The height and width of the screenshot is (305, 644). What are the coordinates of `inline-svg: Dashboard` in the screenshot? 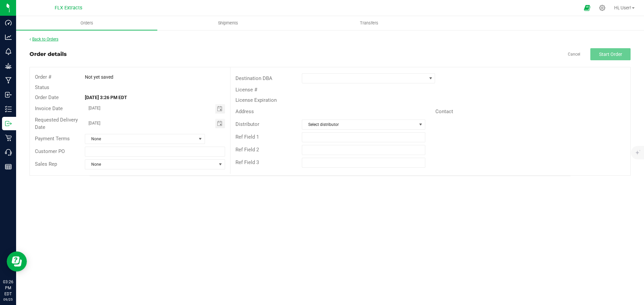 It's located at (9, 23).